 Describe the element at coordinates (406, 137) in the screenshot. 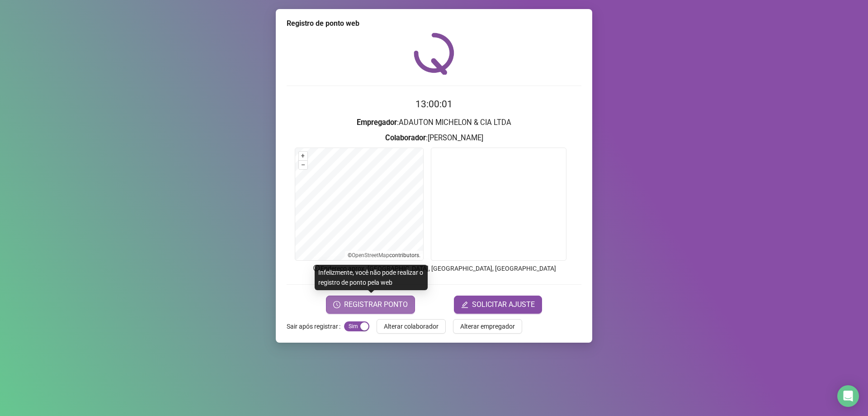

I see `strong: Colaborador` at that location.